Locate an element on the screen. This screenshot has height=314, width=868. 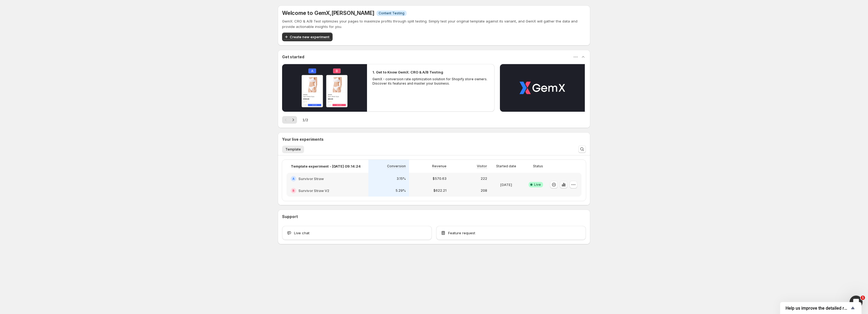
p: 222 is located at coordinates (484, 179).